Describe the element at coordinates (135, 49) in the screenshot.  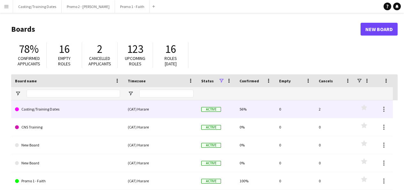
I see `span: 123` at that location.